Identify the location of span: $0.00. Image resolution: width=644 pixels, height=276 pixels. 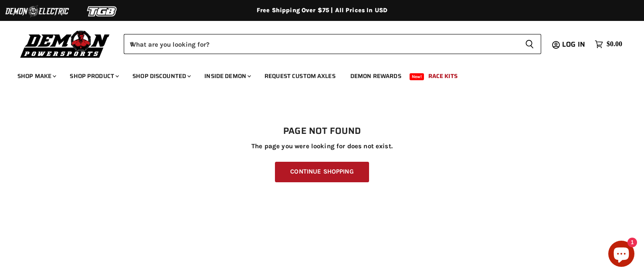
(614, 44).